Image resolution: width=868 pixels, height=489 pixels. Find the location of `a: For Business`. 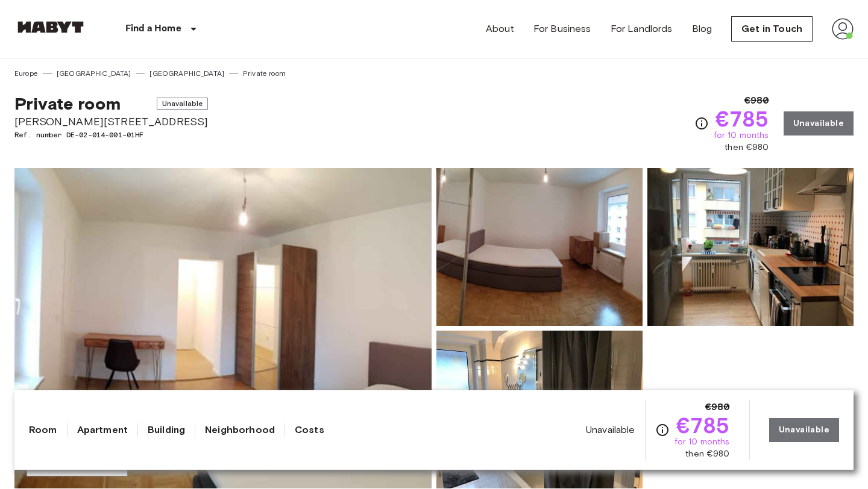

a: For Business is located at coordinates (562, 29).